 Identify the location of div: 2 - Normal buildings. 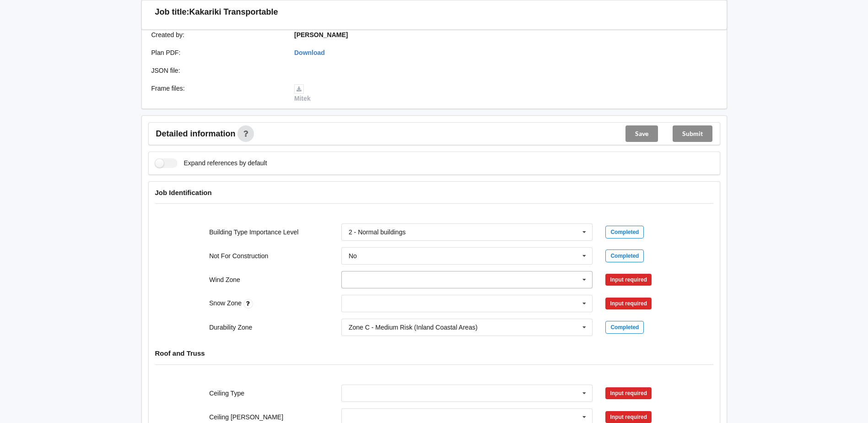
(377, 232).